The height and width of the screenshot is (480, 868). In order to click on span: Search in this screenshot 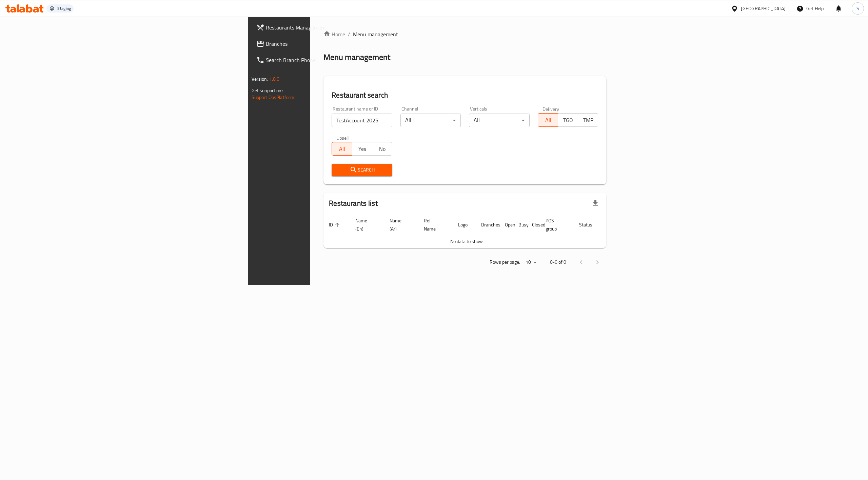, I will do `click(362, 170)`.